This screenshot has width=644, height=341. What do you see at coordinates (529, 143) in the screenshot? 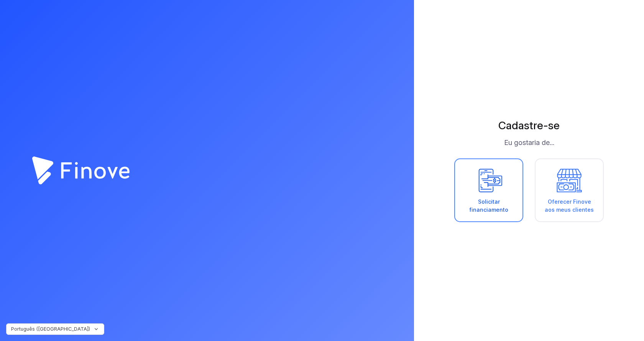
I see `h2: Eu gostaria de...` at bounding box center [529, 143].